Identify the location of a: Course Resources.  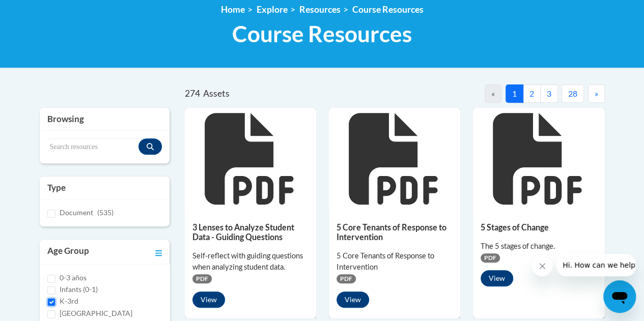
(388, 9).